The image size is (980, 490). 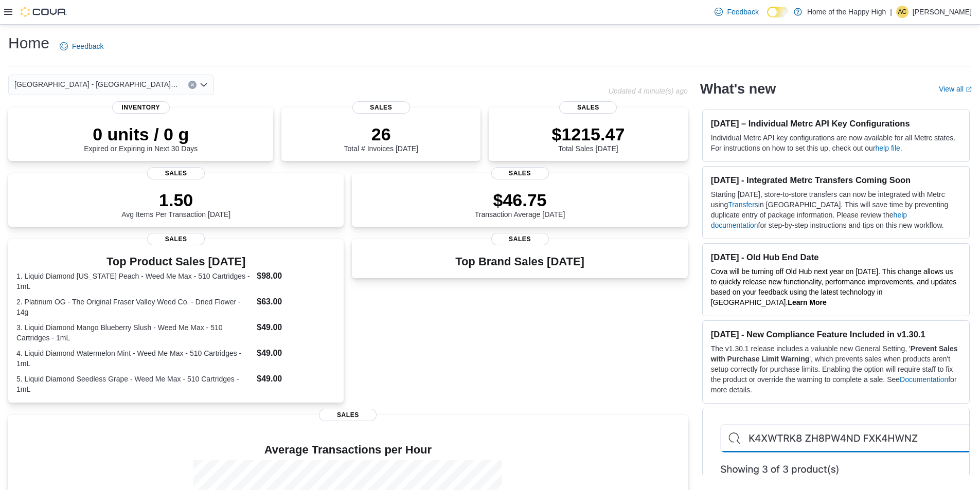 What do you see at coordinates (140, 134) in the screenshot?
I see `p: 0 units / 0 g` at bounding box center [140, 134].